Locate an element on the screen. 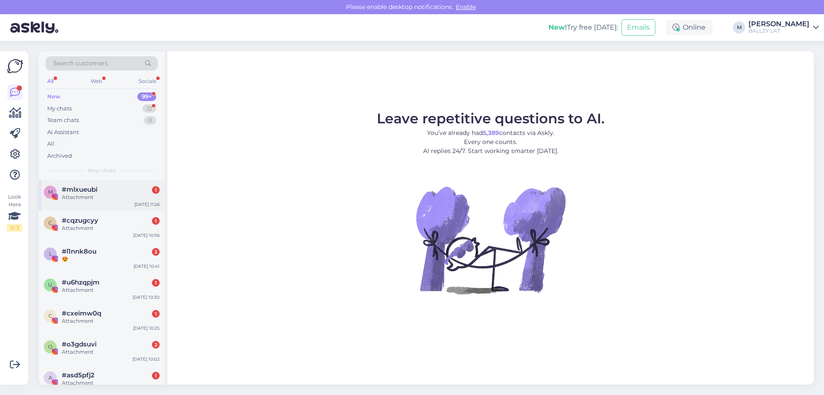 The width and height of the screenshot is (824, 395). span: o is located at coordinates (50, 346).